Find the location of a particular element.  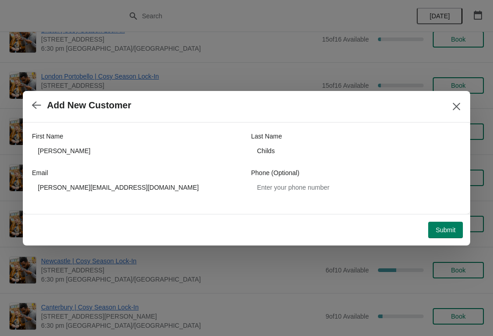

label: Last Name is located at coordinates (267, 136).